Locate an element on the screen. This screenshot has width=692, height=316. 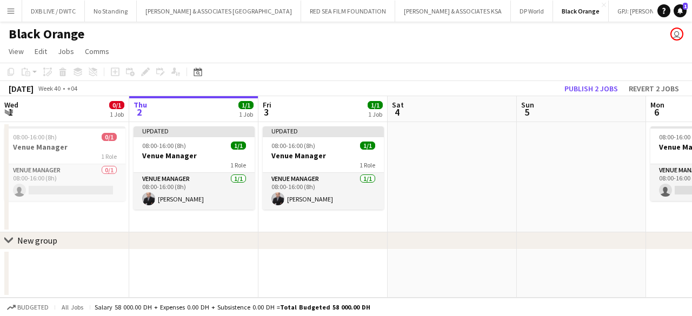
span: 4 is located at coordinates (397, 112).